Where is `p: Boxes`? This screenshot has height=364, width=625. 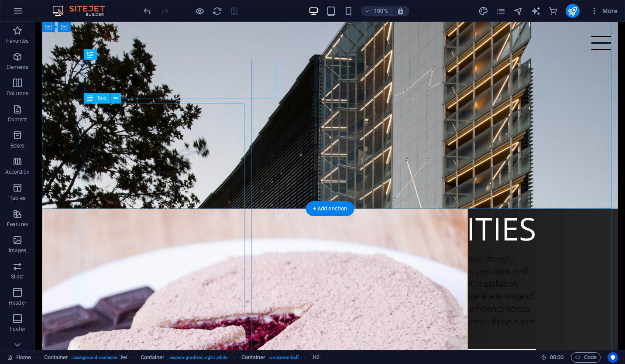
p: Boxes is located at coordinates (17, 146).